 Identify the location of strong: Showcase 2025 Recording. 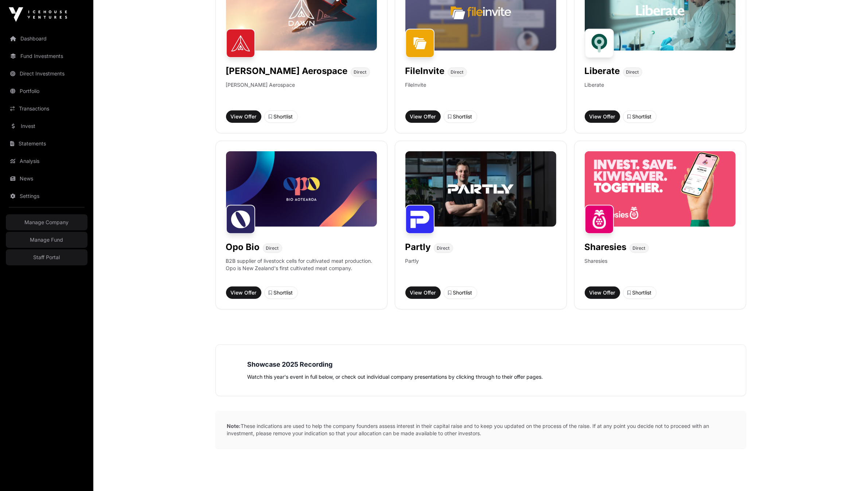
(290, 364).